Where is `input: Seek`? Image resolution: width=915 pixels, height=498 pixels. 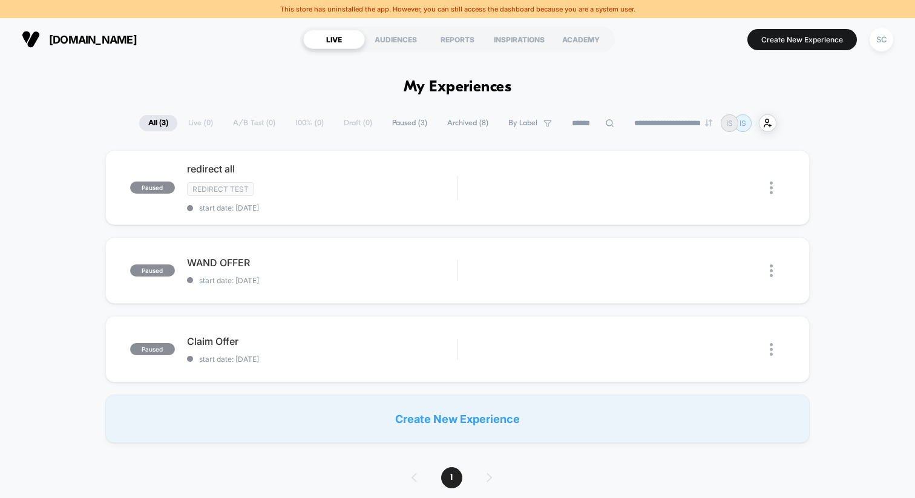
input: Seek is located at coordinates (234, 226).